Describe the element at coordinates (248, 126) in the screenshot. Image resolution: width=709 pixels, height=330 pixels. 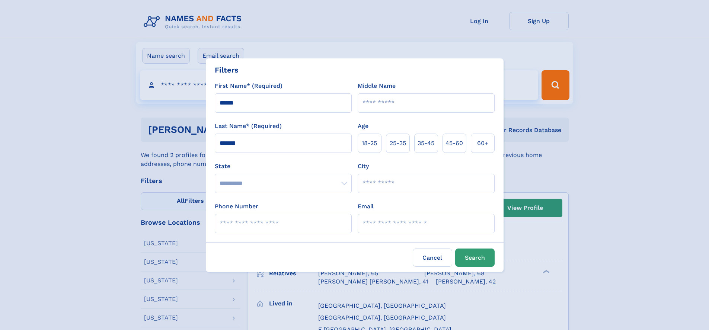
I see `label: Last Name* (Required)` at that location.